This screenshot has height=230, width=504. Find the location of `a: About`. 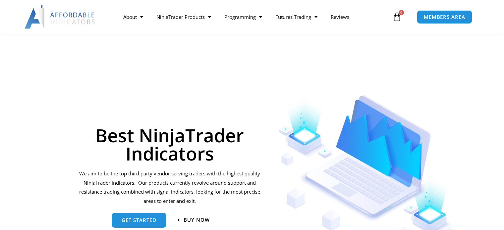

a: About is located at coordinates (133, 17).